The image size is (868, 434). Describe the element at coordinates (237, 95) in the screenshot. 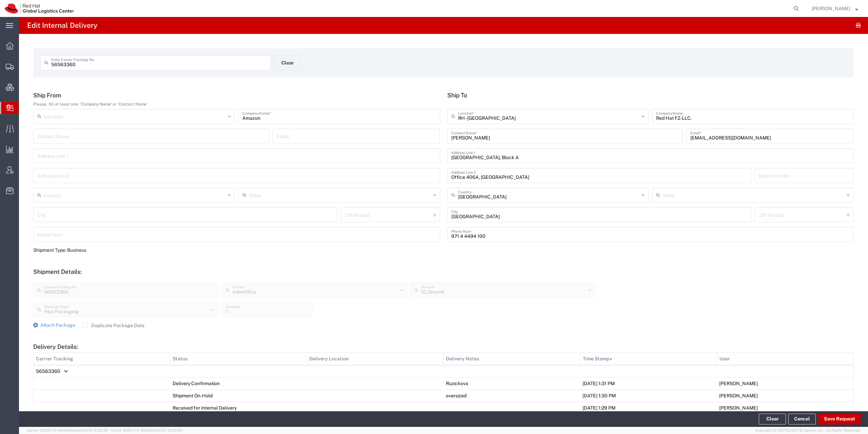

I see `h5: Ship From` at that location.